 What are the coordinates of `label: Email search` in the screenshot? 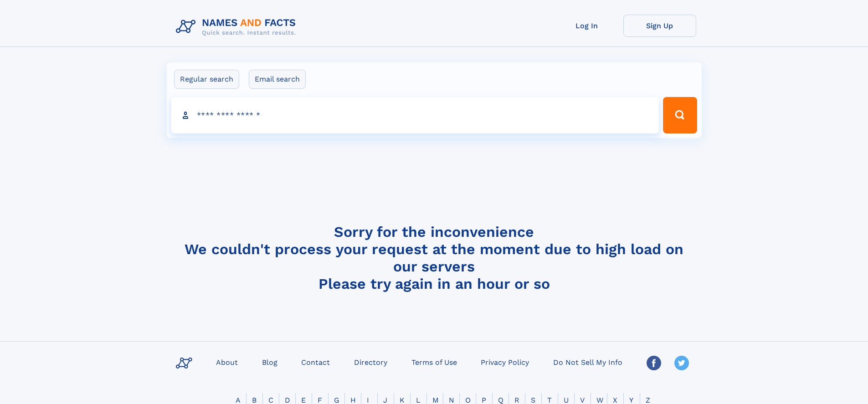 It's located at (277, 79).